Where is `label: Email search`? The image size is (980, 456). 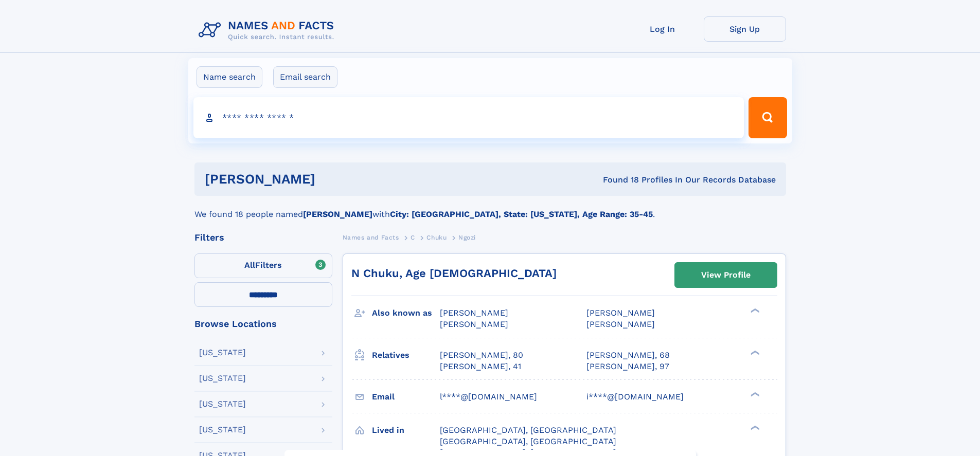 label: Email search is located at coordinates (305, 77).